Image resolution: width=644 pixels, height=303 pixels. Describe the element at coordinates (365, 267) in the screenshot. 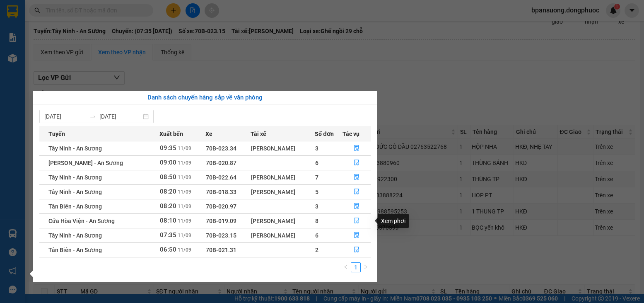

I see `li: Next Page` at that location.